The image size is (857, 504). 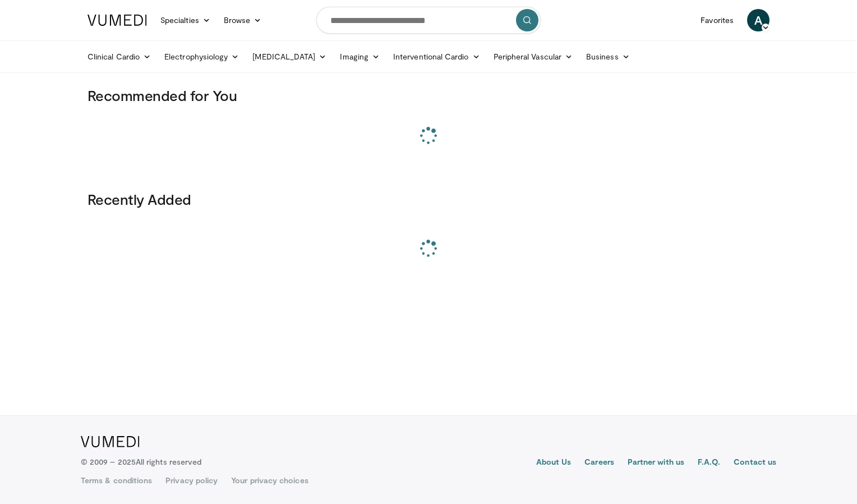 What do you see at coordinates (169, 461) in the screenshot?
I see `span: All rights reserved` at bounding box center [169, 461].